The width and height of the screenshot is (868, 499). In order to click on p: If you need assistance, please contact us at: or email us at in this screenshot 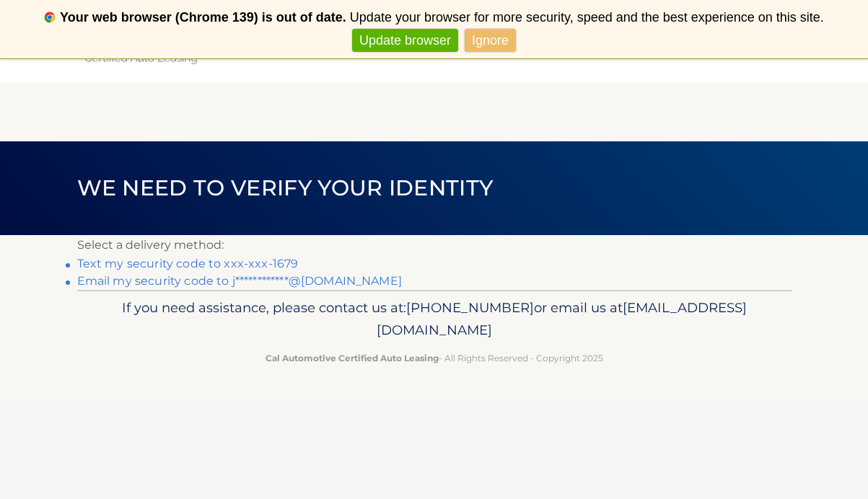, I will do `click(434, 319)`.